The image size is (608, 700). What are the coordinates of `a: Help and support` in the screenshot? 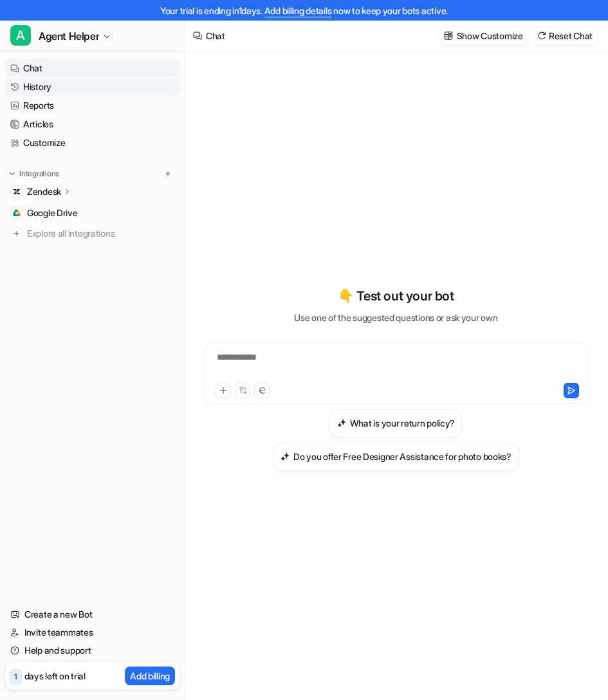 It's located at (92, 650).